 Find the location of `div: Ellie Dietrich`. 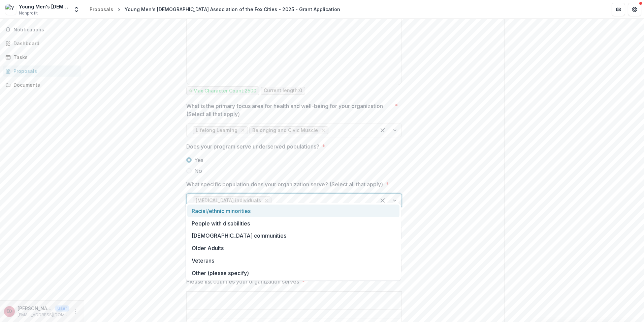

div: Ellie Dietrich is located at coordinates (10, 311).